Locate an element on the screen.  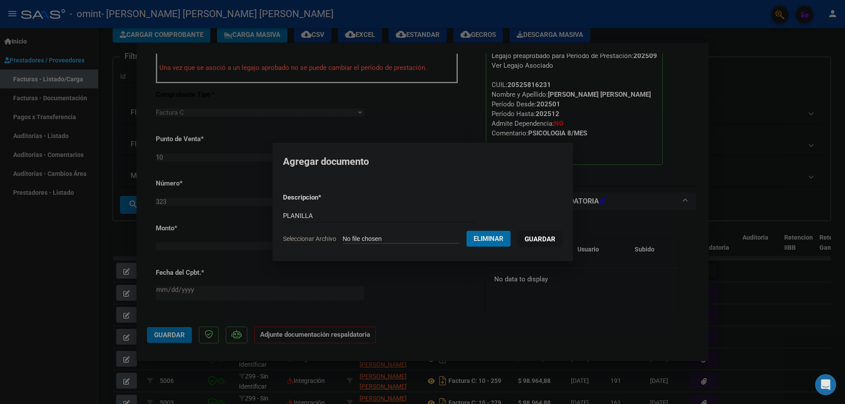
div: Open Intercom Messenger is located at coordinates (826, 385).